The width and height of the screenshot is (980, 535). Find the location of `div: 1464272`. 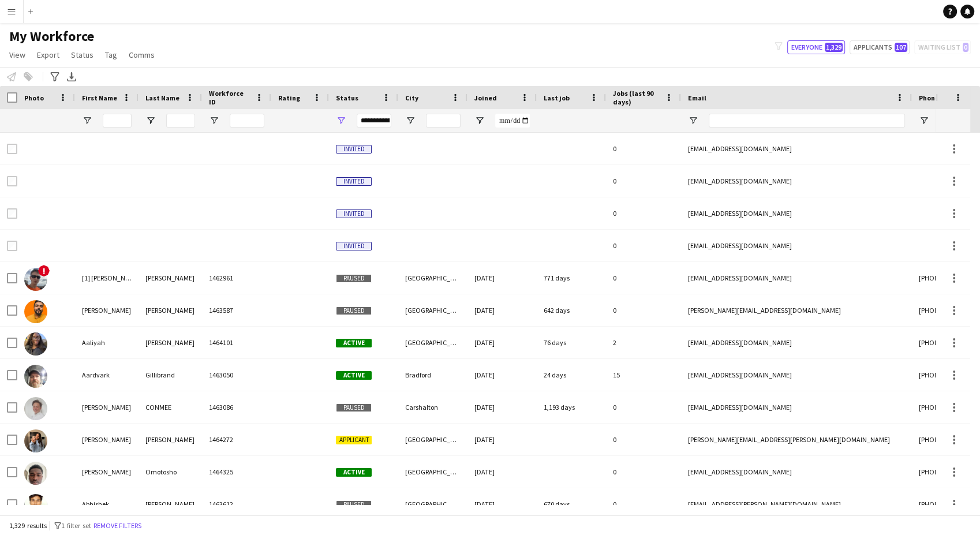

div: 1464272 is located at coordinates (236, 440).